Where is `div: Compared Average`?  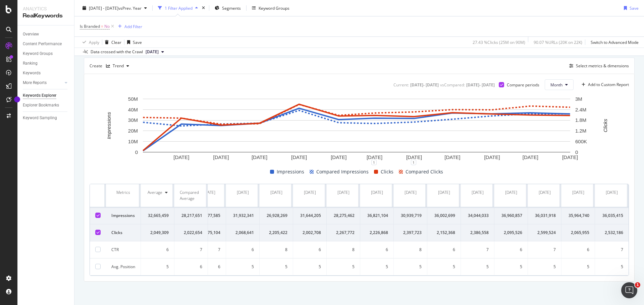
div: Compared Average is located at coordinates (191, 196).